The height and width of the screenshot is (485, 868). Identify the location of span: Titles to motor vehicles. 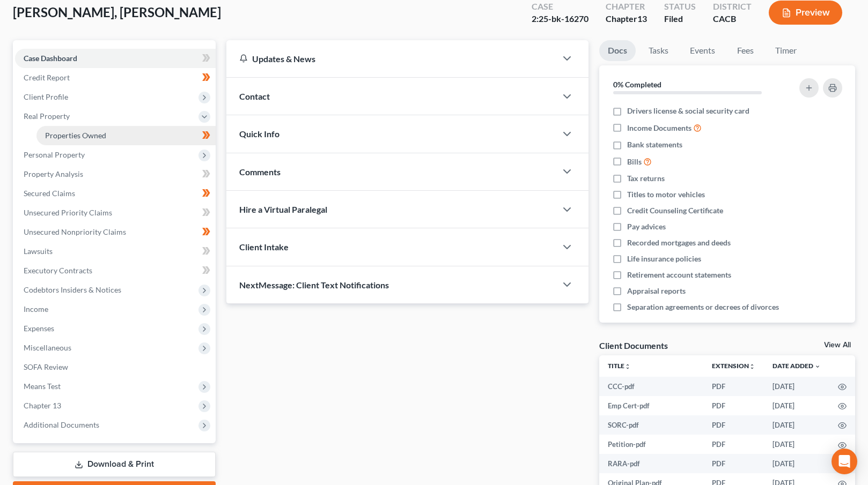
(666, 195).